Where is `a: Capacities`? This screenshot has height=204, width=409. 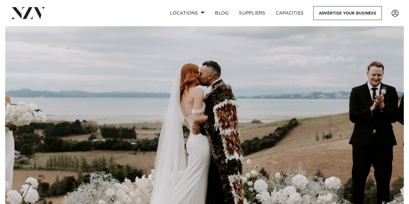 a: Capacities is located at coordinates (290, 13).